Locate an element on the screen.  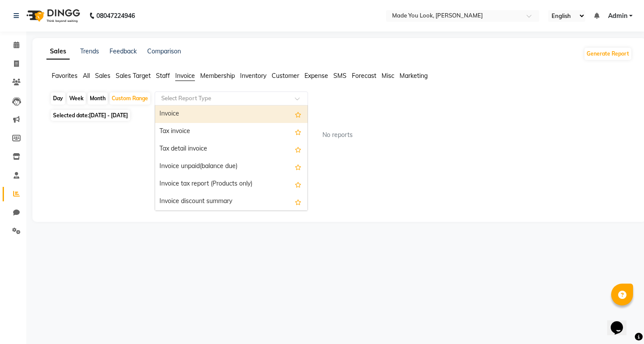
div: Invoice discount summary is located at coordinates (231, 202).